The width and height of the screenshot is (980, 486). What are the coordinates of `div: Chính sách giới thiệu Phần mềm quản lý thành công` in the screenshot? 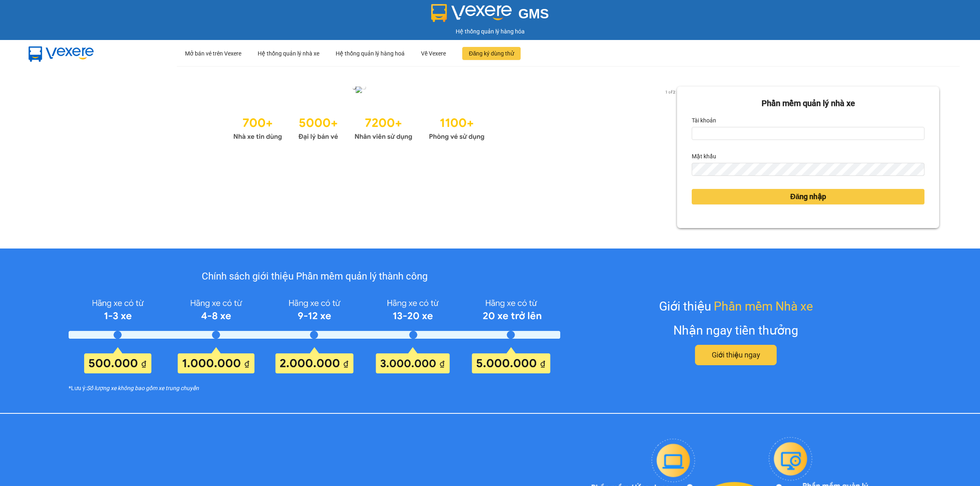 It's located at (315, 277).